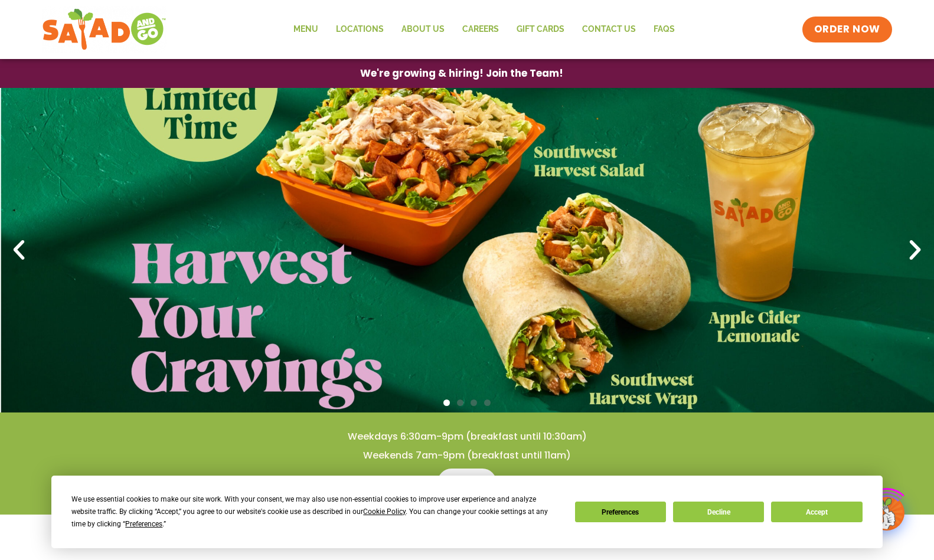  What do you see at coordinates (360, 30) in the screenshot?
I see `a: Locations` at bounding box center [360, 30].